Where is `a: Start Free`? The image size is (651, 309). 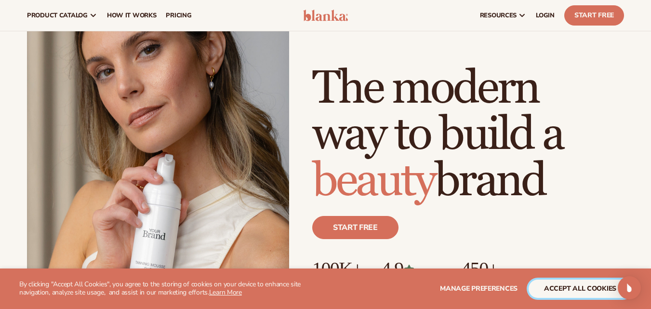 a: Start Free is located at coordinates (595, 15).